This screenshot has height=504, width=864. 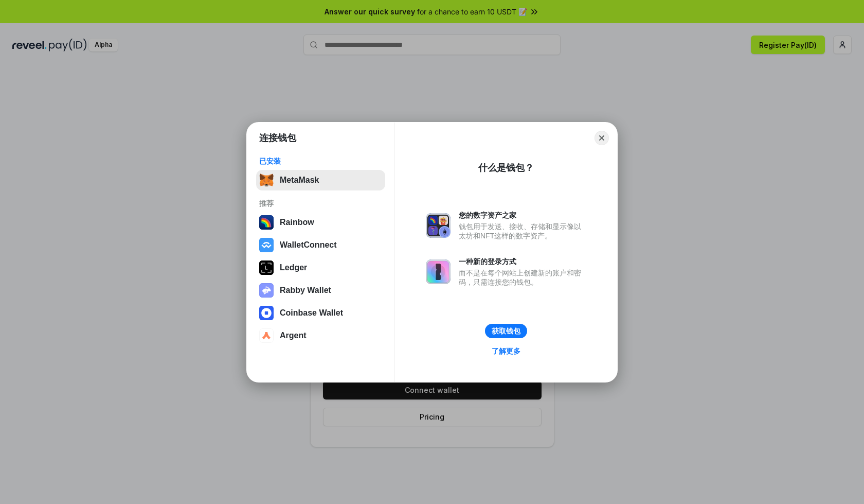 I want to click on div: Rainbow, so click(x=296, y=223).